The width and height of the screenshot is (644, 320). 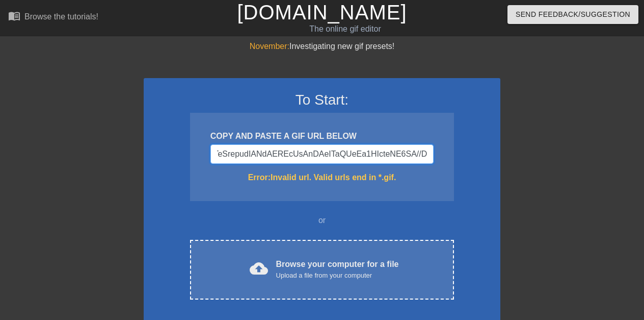 I want to click on span: Send Feedback/Suggestion, so click(x=573, y=15).